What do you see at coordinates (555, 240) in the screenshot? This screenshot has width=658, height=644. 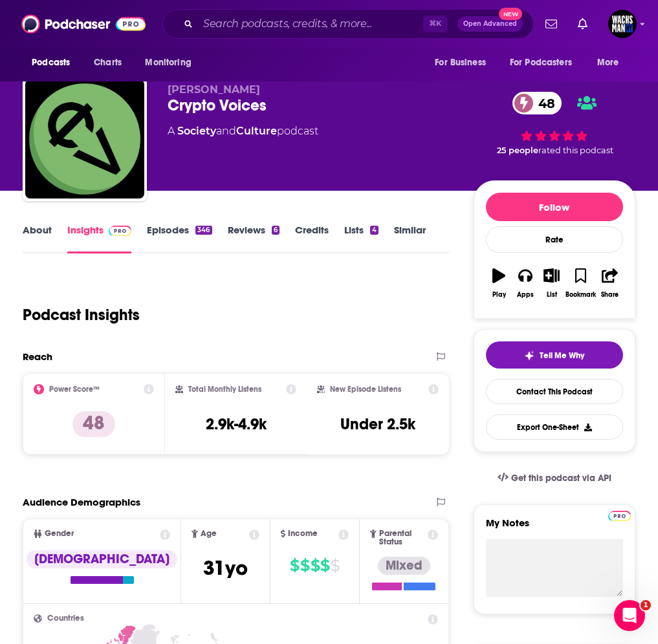 I see `div: Rate` at bounding box center [555, 240].